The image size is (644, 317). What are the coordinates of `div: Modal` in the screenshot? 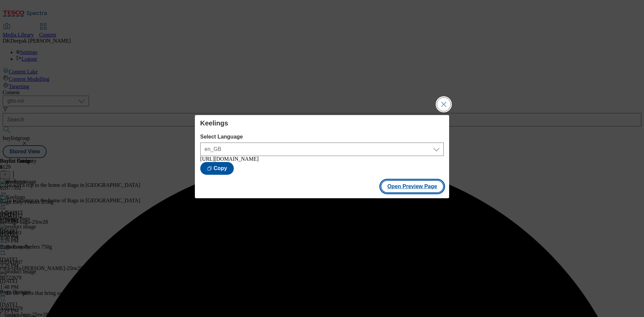 It's located at (322, 157).